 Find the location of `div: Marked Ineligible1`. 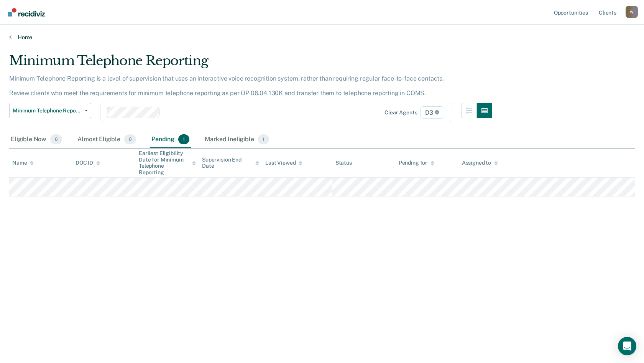

div: Marked Ineligible1 is located at coordinates (237, 140).